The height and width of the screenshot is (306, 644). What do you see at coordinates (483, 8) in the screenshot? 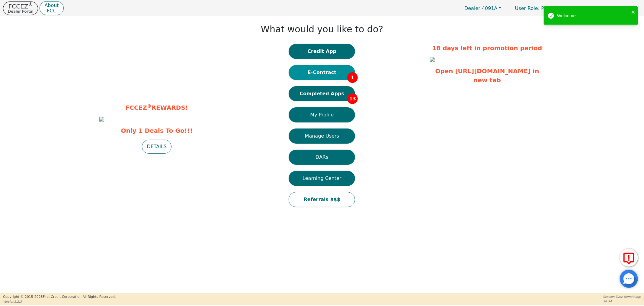
I see `button: Dealer:4091A` at bounding box center [483, 8].